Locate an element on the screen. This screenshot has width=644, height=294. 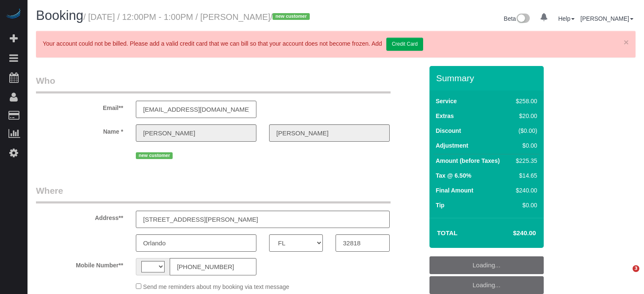
a: Beta is located at coordinates (517, 19).